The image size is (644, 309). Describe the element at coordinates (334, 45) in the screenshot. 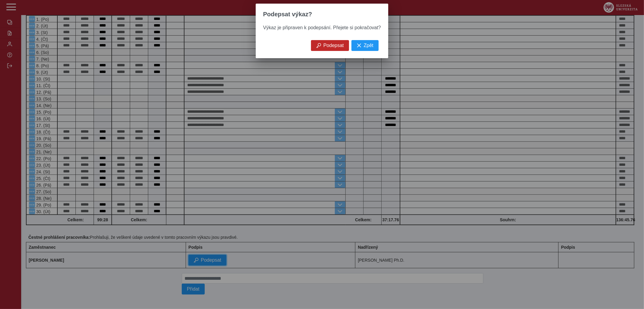

I see `span: Podepsat` at that location.